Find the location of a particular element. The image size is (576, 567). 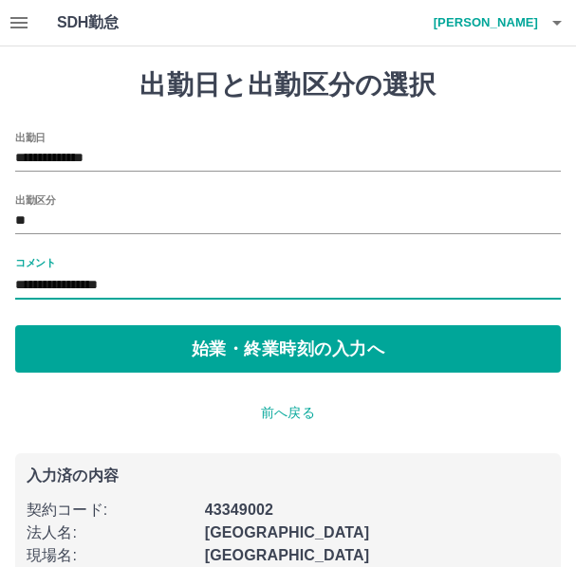

p: 現場名 : is located at coordinates (110, 556).